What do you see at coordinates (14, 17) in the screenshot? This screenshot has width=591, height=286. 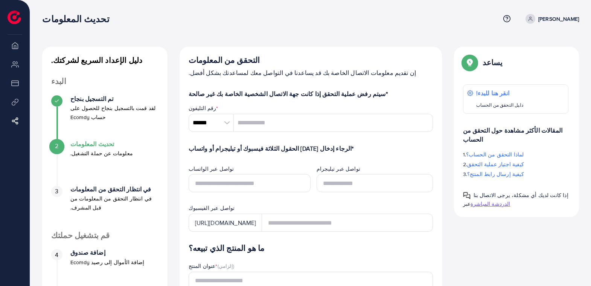 I see `img: الشعار` at bounding box center [14, 17].